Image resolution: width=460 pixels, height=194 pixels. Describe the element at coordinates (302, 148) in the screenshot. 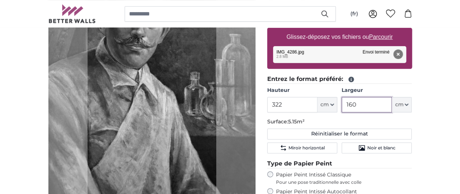

I see `button: Miroir horizontal` at that location.